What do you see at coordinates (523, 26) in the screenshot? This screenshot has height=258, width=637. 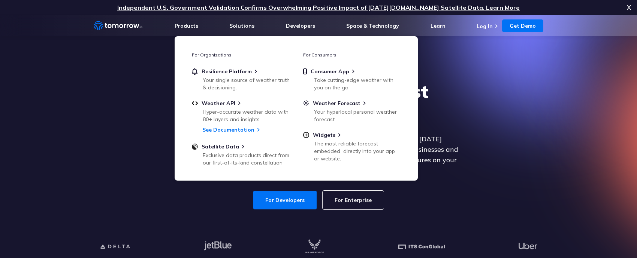 I see `a: Get Demo` at bounding box center [523, 26].